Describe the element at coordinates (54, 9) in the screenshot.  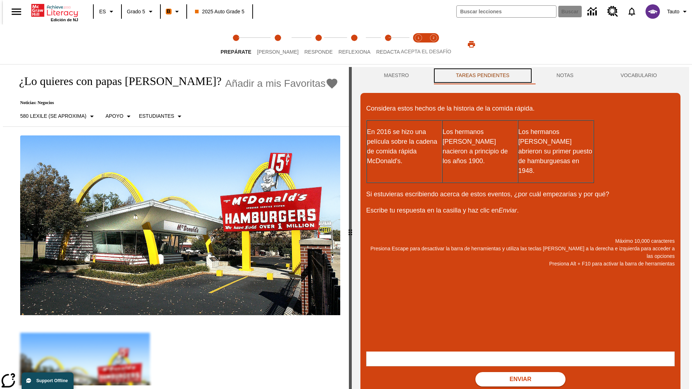
I see `body: Máximo 10,000 caracteres Presiona Escape para desactivar la barra de herramientas y utiliza las t...` at that location.